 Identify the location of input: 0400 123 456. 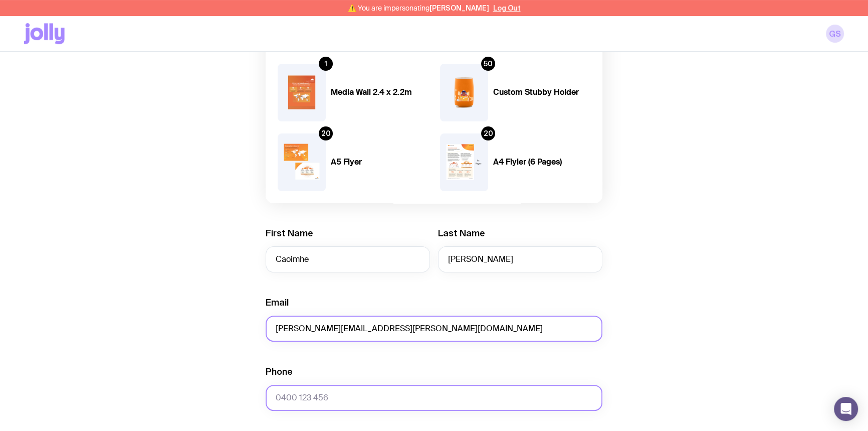
(434, 398).